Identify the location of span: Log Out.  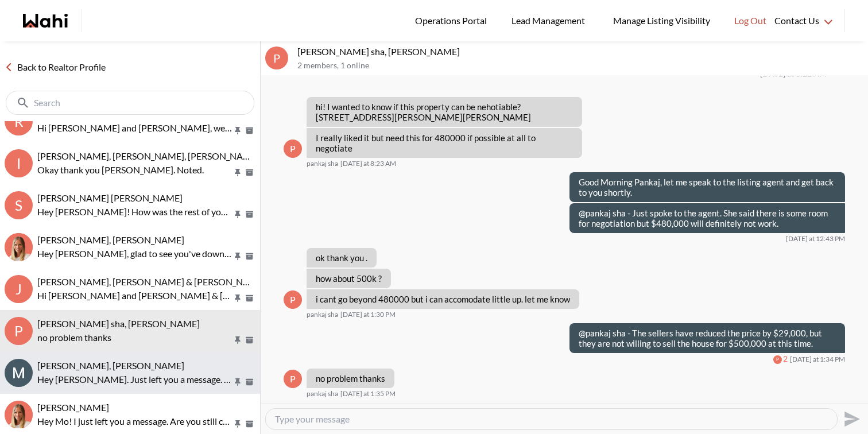
(750, 21).